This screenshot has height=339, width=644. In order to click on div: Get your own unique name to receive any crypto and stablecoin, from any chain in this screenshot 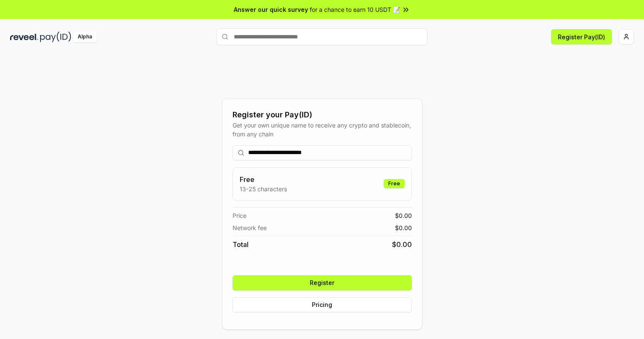, I will do `click(322, 130)`.